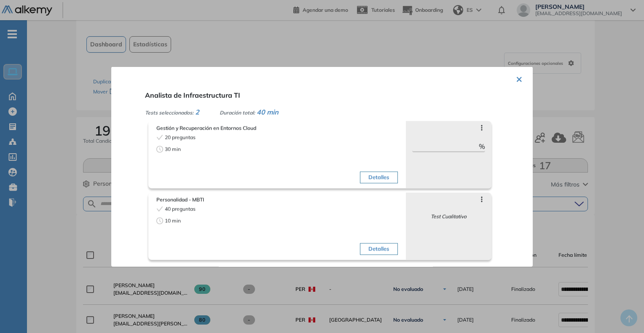 This screenshot has height=333, width=644. I want to click on span: 40 preguntas, so click(180, 209).